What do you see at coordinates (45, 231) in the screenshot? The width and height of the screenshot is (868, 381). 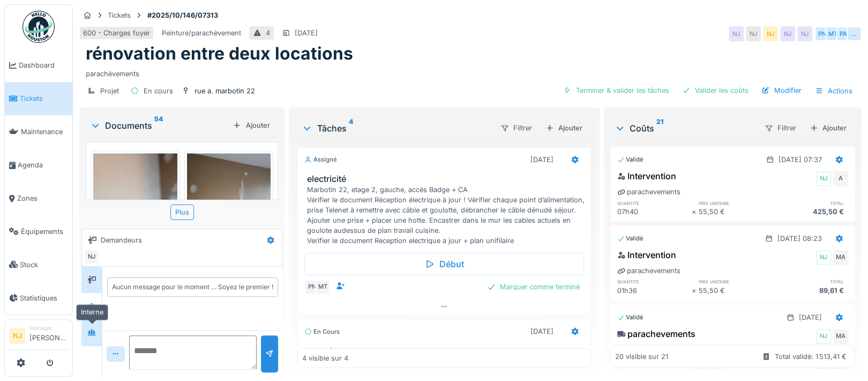 I see `span: Équipements` at bounding box center [45, 231].